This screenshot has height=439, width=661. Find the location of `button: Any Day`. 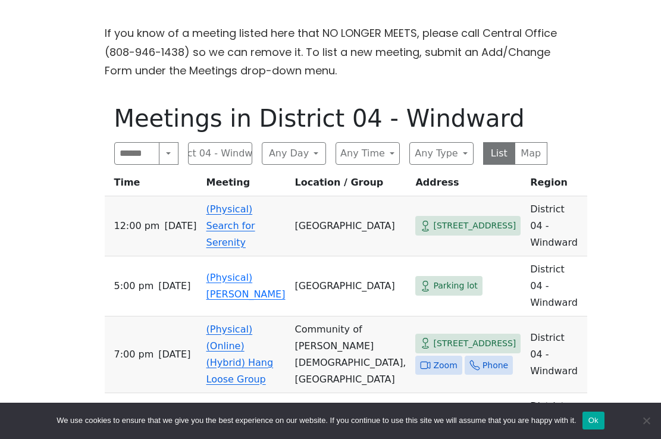

button: Any Day is located at coordinates (294, 153).